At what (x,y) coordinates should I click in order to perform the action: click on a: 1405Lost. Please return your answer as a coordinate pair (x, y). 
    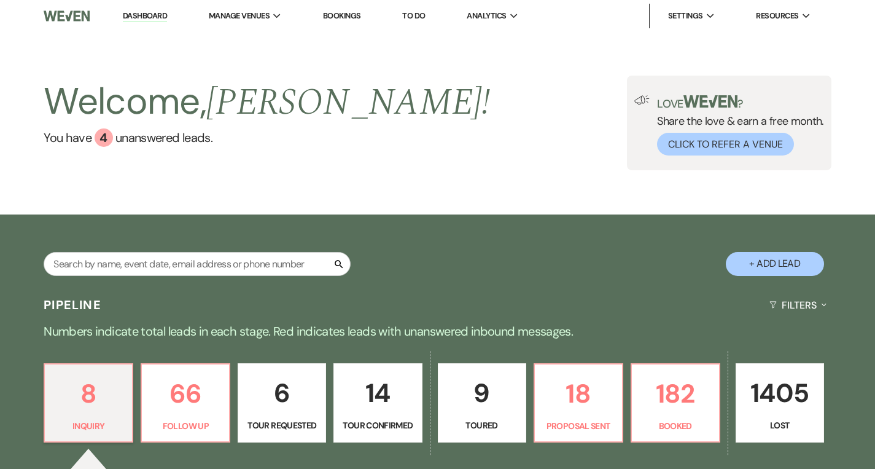
    Looking at the image, I should click on (780, 403).